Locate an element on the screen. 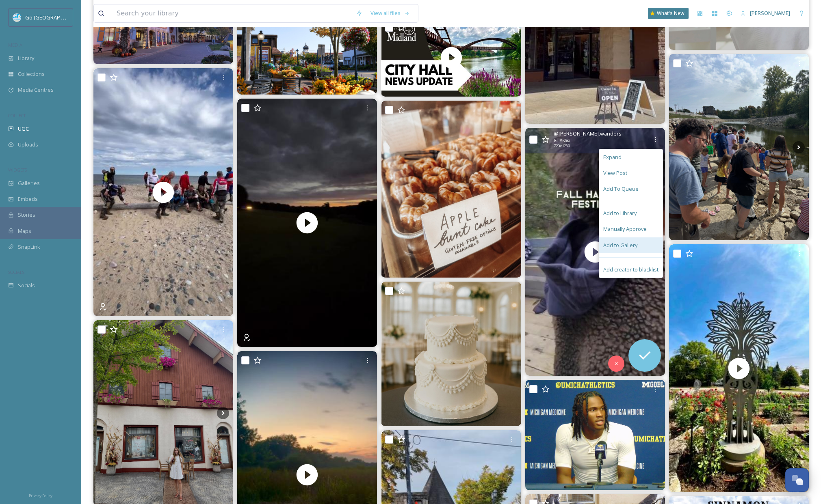 Image resolution: width=821 pixels, height=504 pixels. a: View all files is located at coordinates (390, 13).